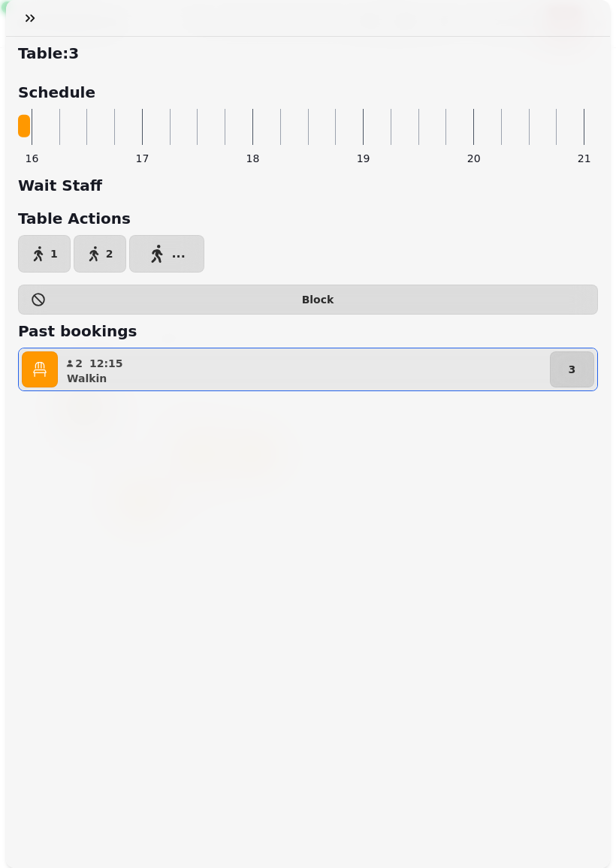 The width and height of the screenshot is (616, 868). Describe the element at coordinates (109, 254) in the screenshot. I see `span: 2` at that location.